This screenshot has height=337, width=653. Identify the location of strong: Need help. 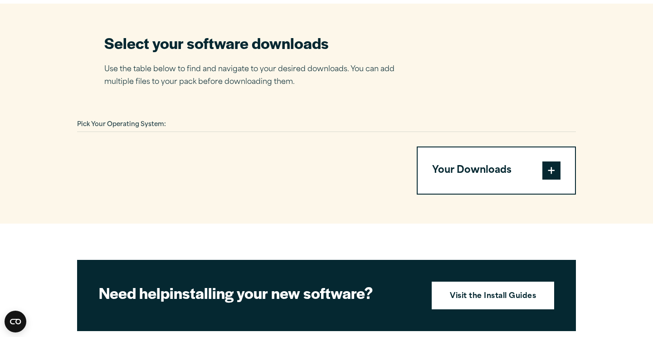
(134, 292).